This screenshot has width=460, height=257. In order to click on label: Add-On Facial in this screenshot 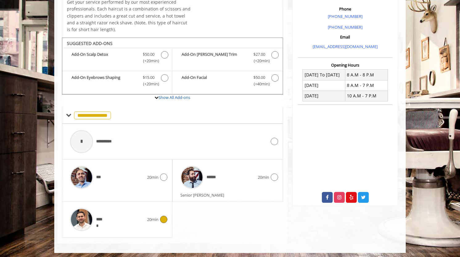, I will do `click(227, 81)`.